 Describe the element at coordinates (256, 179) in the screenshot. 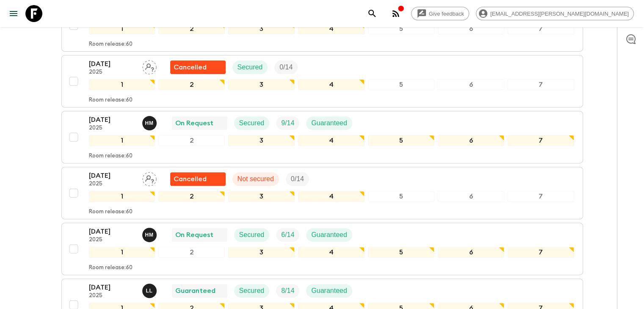

I see `div: Not secured` at that location.